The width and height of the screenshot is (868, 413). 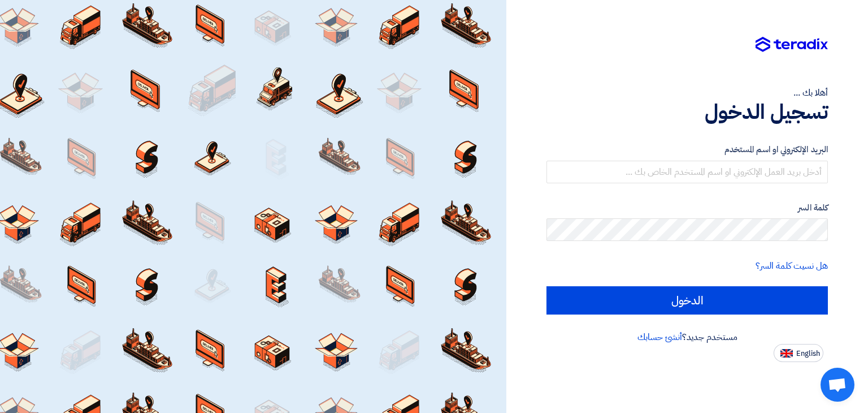 I want to click on span: English, so click(x=809, y=354).